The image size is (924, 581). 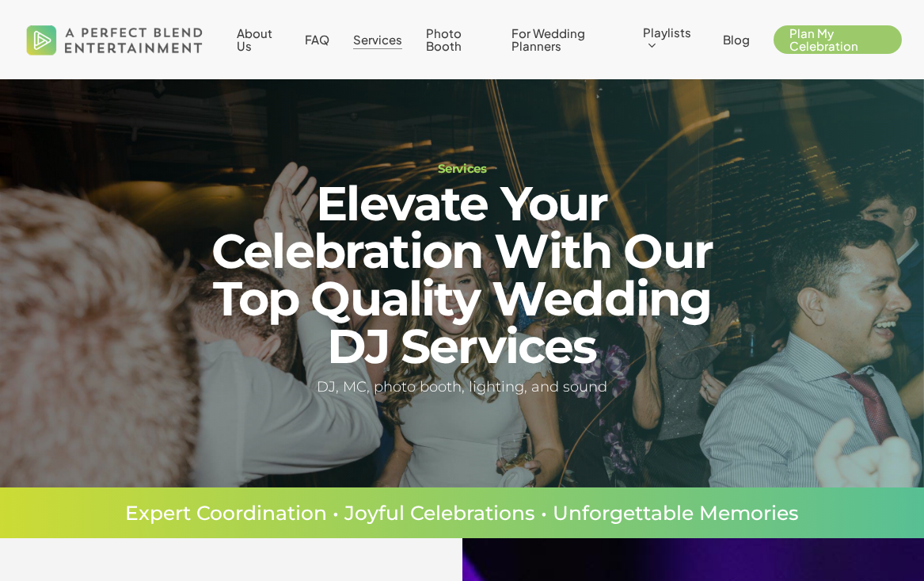 I want to click on span: About Us, so click(x=255, y=39).